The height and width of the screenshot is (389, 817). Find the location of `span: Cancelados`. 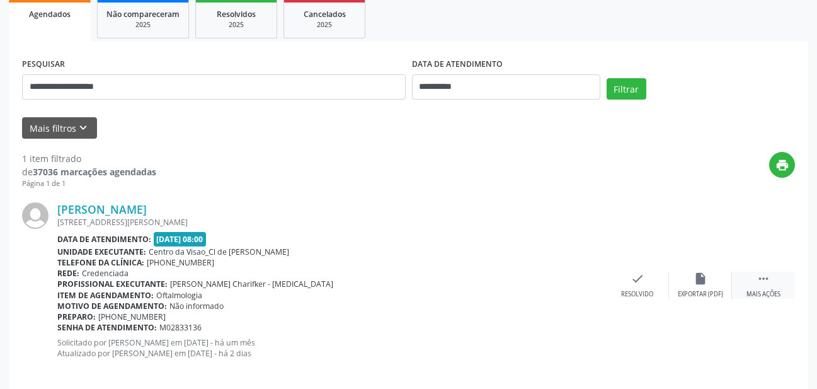

span: Cancelados is located at coordinates (325, 14).